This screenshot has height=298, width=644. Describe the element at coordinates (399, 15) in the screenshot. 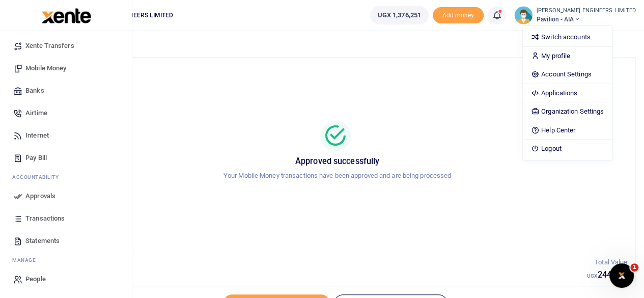

I see `li: Wallet ballance` at that location.